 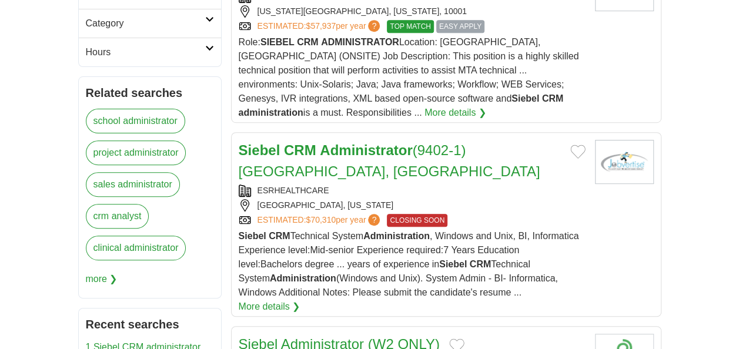 What do you see at coordinates (102, 279) in the screenshot?
I see `span: more ❯` at bounding box center [102, 279].